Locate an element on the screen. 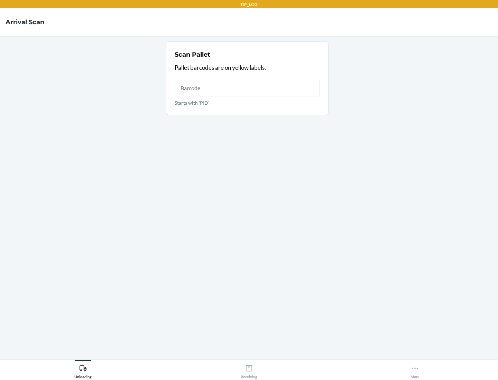 The image size is (498, 380). div: More is located at coordinates (415, 371).